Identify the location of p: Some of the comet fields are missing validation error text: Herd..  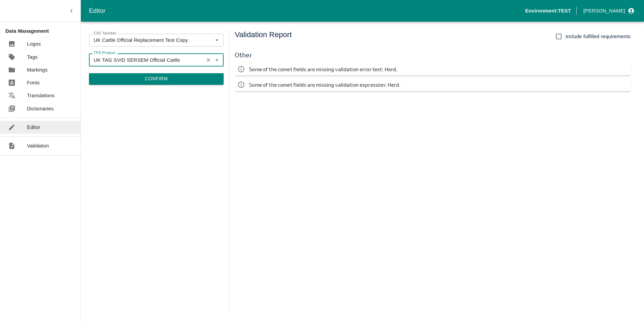
(323, 69).